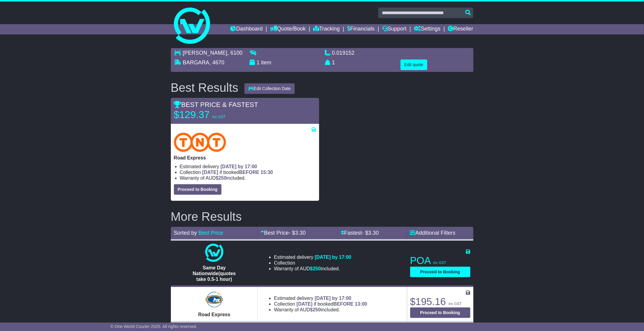 The image size is (644, 331). What do you see at coordinates (214, 253) in the screenshot?
I see `img: One World Courier: Same Day Nationwide(quotes take 0.5-1 hour)` at bounding box center [214, 253].